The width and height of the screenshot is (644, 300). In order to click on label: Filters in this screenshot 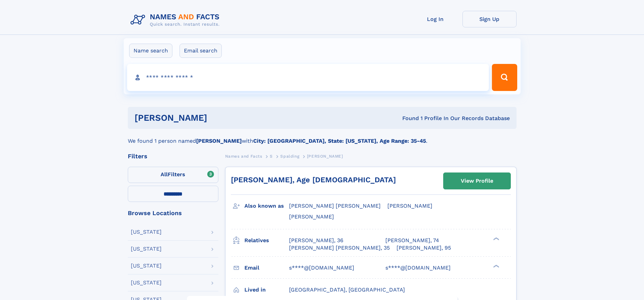, I will do `click(173, 175)`.